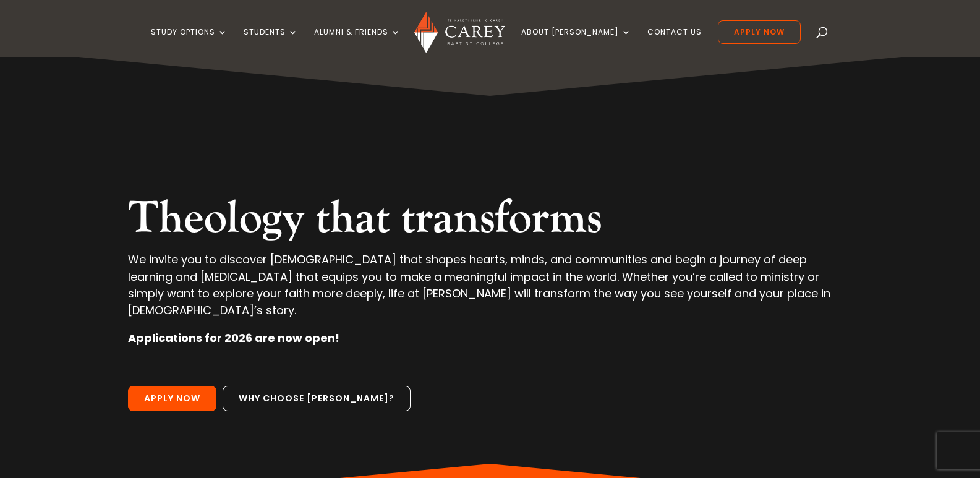 This screenshot has height=478, width=980. I want to click on a: Contact Us, so click(675, 42).